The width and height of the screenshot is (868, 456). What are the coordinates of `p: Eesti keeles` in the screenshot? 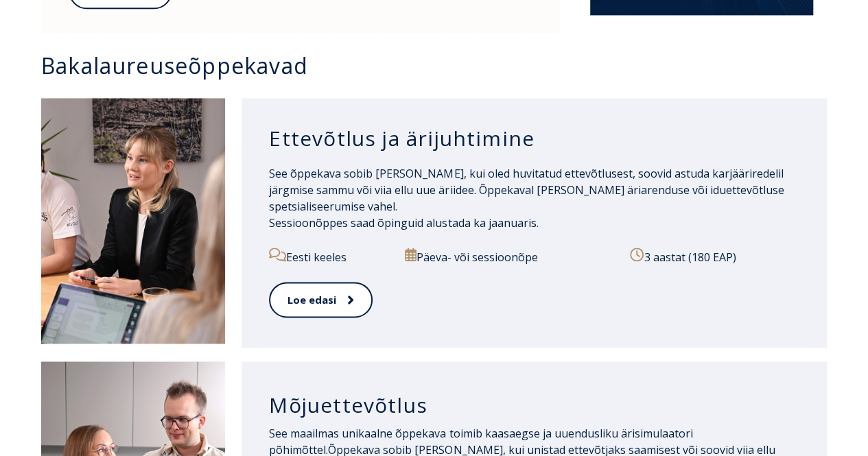 It's located at (331, 257).